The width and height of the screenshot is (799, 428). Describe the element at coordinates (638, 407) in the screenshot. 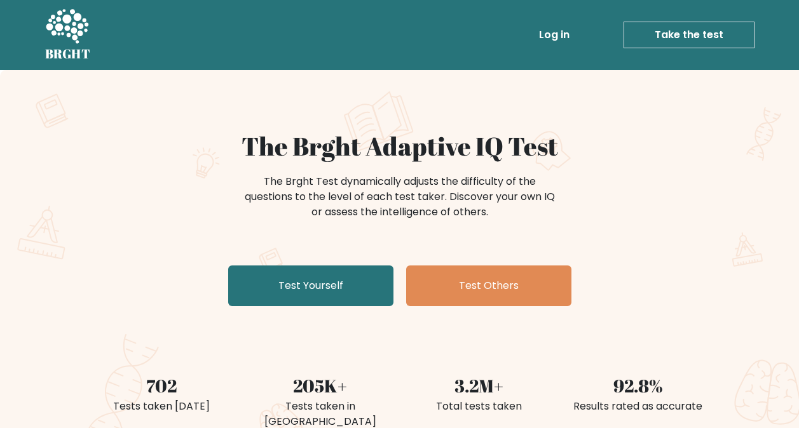

I see `div: Results rated as accurate` at that location.